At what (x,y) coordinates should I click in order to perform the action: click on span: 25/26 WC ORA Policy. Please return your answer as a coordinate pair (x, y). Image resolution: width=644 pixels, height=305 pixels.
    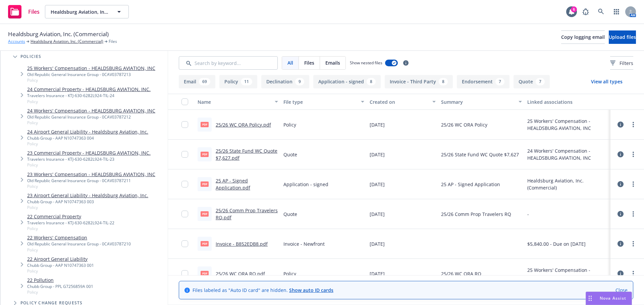
    Looking at the image, I should click on (464, 124).